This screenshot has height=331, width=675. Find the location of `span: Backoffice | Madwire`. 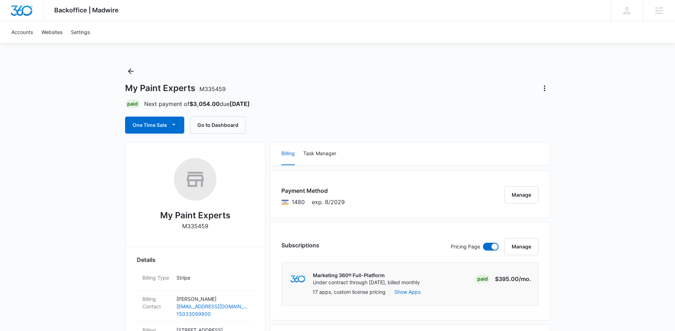

span: Backoffice | Madwire is located at coordinates (86, 10).